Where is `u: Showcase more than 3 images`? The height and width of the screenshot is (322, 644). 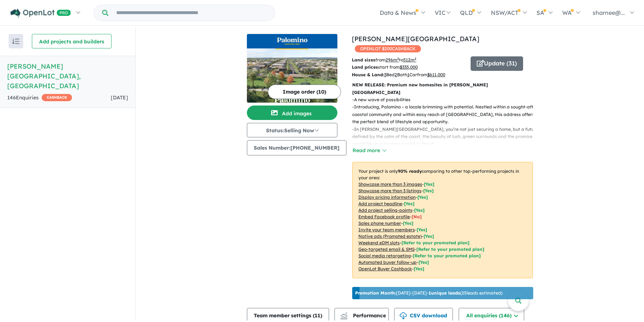
u: Showcase more than 3 images is located at coordinates (390, 184).